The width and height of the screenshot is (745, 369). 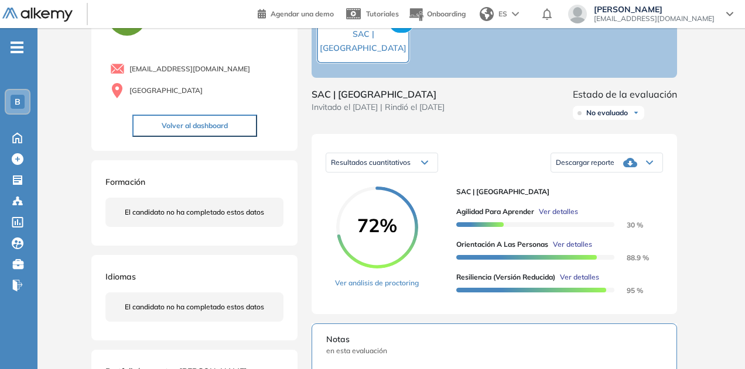 What do you see at coordinates (376, 283) in the screenshot?
I see `a: Ver análisis de proctoring` at bounding box center [376, 283].